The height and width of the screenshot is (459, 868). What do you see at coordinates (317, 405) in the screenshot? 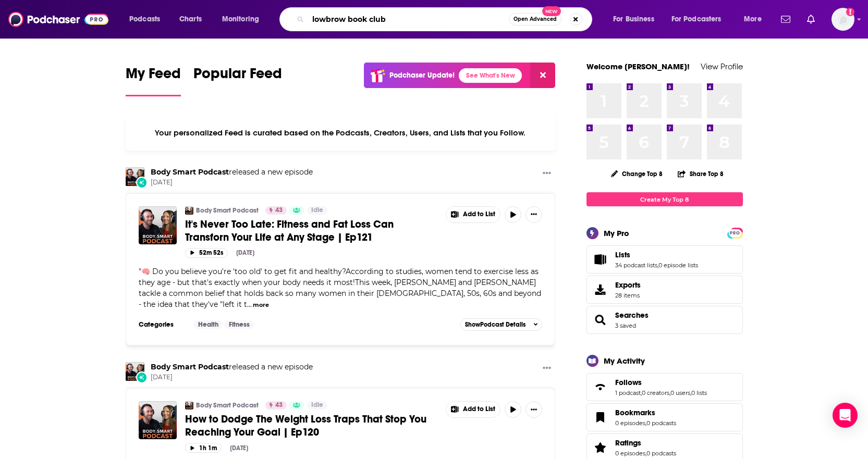
I see `a: Idle` at bounding box center [317, 405].